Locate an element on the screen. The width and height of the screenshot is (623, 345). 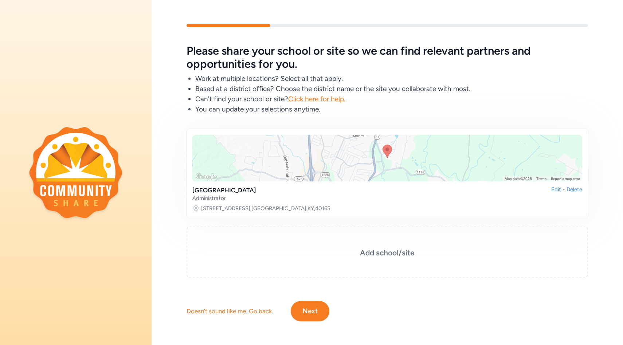
li: Can't find your school or site? is located at coordinates (392, 99).